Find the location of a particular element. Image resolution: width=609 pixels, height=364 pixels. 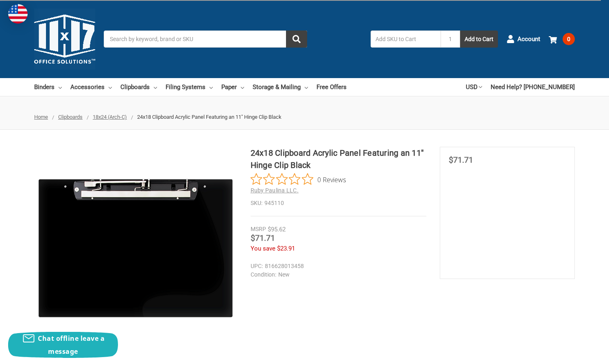

img: 24x18 Clipboard Acrylic Panel Featuring an 11" Hinge Clip Black is located at coordinates (136, 248).